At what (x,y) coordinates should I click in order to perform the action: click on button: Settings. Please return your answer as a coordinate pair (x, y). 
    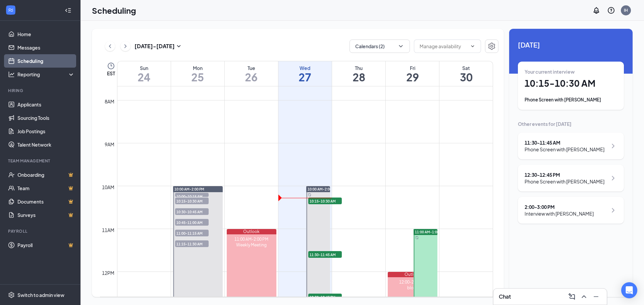
    Looking at the image, I should click on (492, 46).